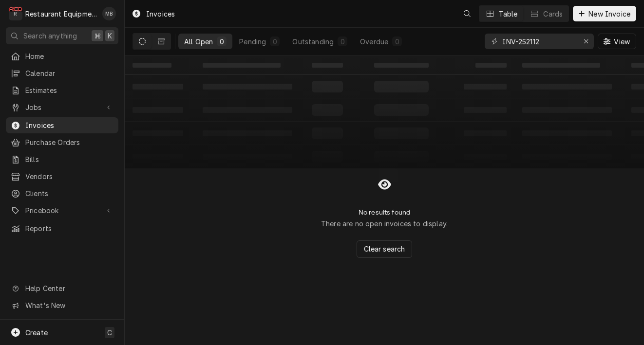 The height and width of the screenshot is (345, 644). What do you see at coordinates (62, 288) in the screenshot?
I see `a: Go to Help Center` at bounding box center [62, 288].